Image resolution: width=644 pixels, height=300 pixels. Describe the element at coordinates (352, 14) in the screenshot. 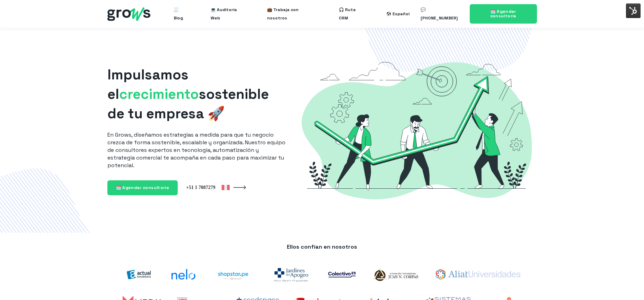

I see `a: 🎧 Ruta CRM` at that location.